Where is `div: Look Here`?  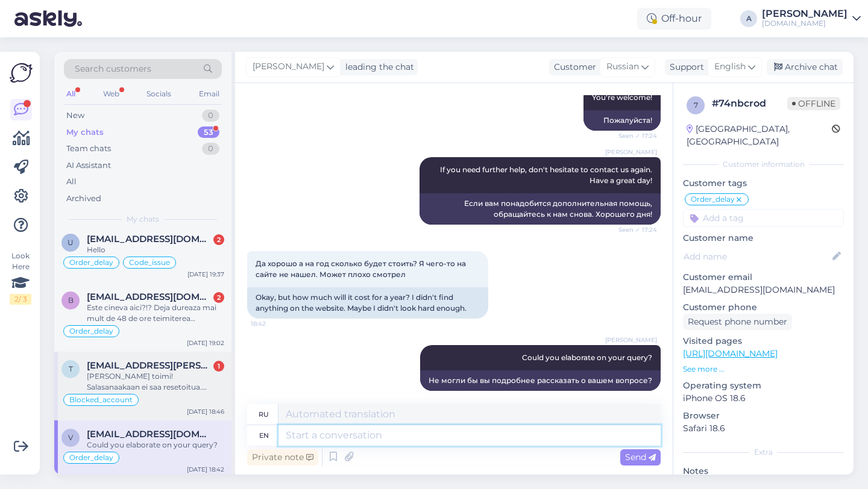 div: Look Here is located at coordinates (20, 278).